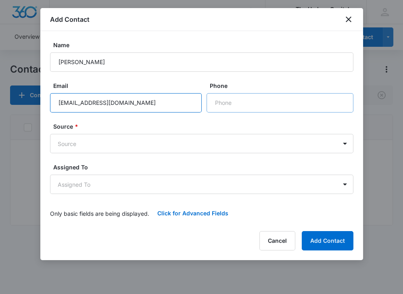 This screenshot has width=403, height=294. Describe the element at coordinates (129, 86) in the screenshot. I see `label: Email` at that location.